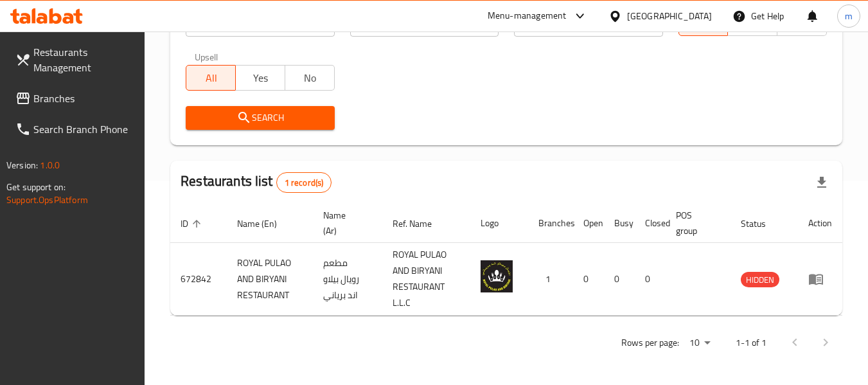 The width and height of the screenshot is (868, 385). Describe the element at coordinates (50, 165) in the screenshot. I see `span: 1.0.0` at that location.